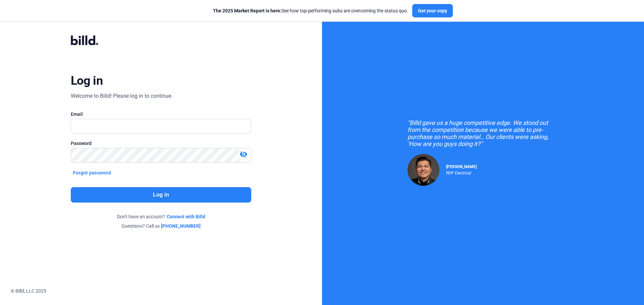  Describe the element at coordinates (161, 217) in the screenshot. I see `div: Don't have an account?` at that location.